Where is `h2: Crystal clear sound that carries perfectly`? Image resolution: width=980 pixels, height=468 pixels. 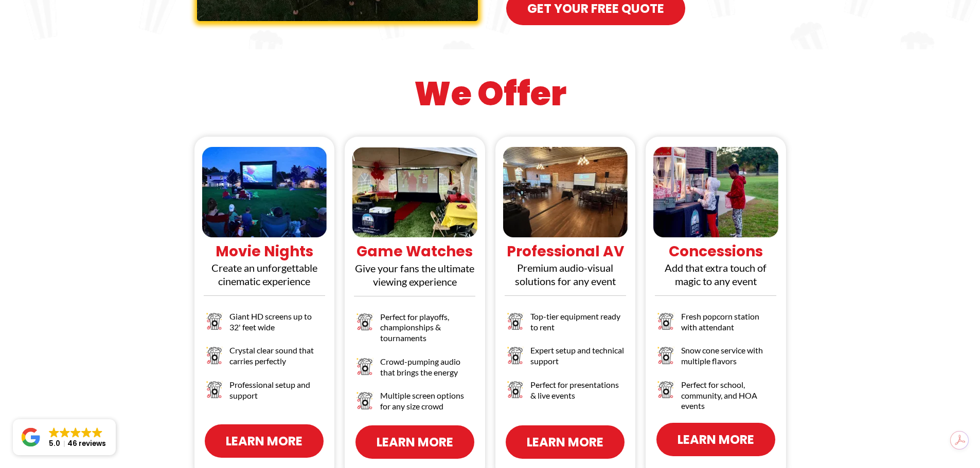 h2: Crystal clear sound that carries perfectly is located at coordinates (277, 356).